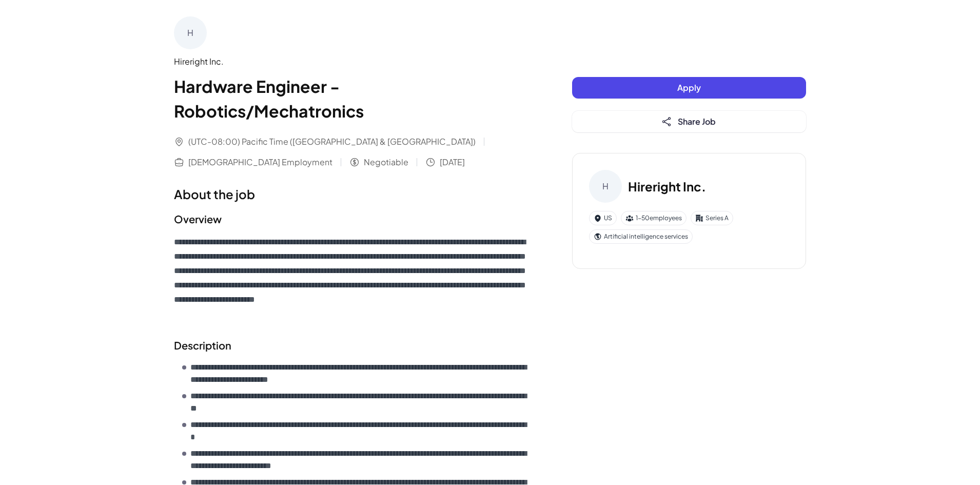 This screenshot has width=980, height=485. Describe the element at coordinates (641, 237) in the screenshot. I see `div: Artificial intelligence services` at that location.